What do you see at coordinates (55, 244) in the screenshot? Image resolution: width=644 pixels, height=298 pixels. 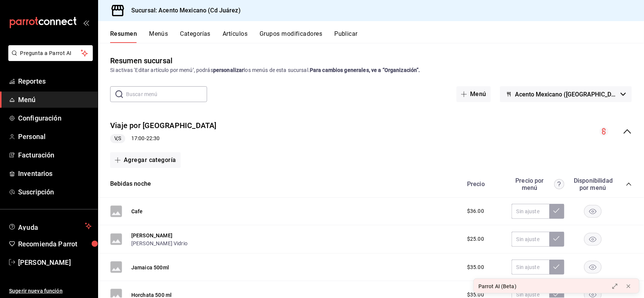 I see `span: Recomienda Parrot` at bounding box center [55, 244].